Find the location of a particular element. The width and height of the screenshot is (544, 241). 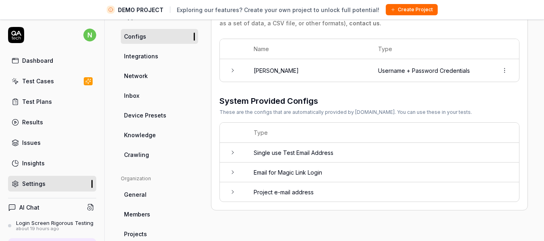

a: Members is located at coordinates (160, 214).